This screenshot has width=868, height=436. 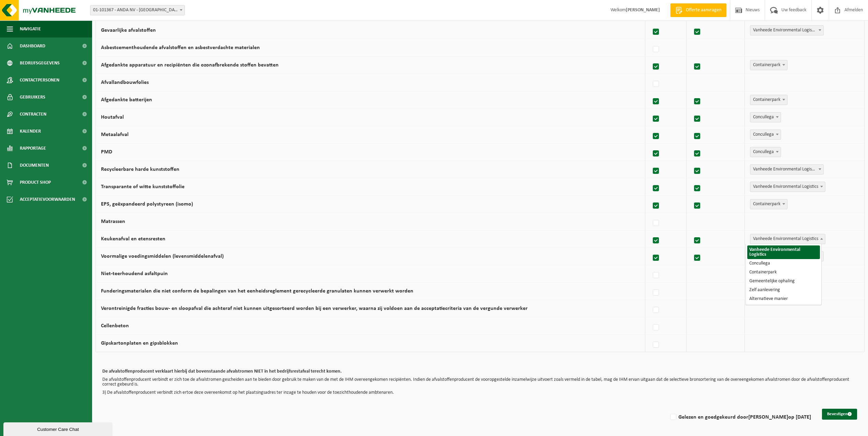 What do you see at coordinates (783, 299) in the screenshot?
I see `li: Alternatieve manier` at bounding box center [783, 299].